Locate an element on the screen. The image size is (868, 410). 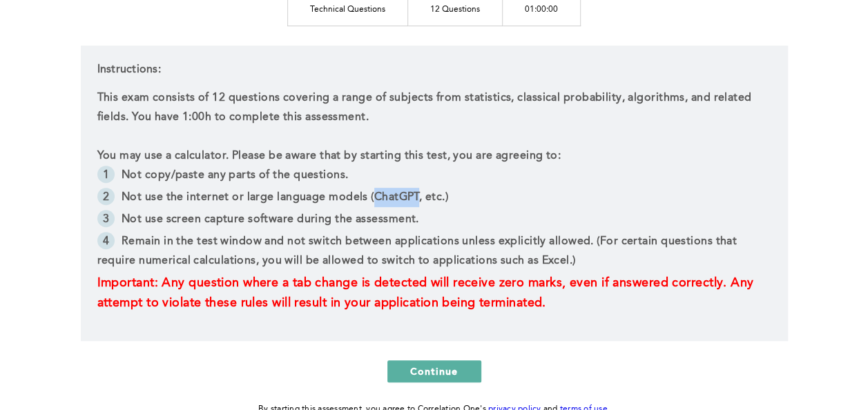
li: Not use the internet or large language models (ChatGPT, etc.) is located at coordinates (434, 199).